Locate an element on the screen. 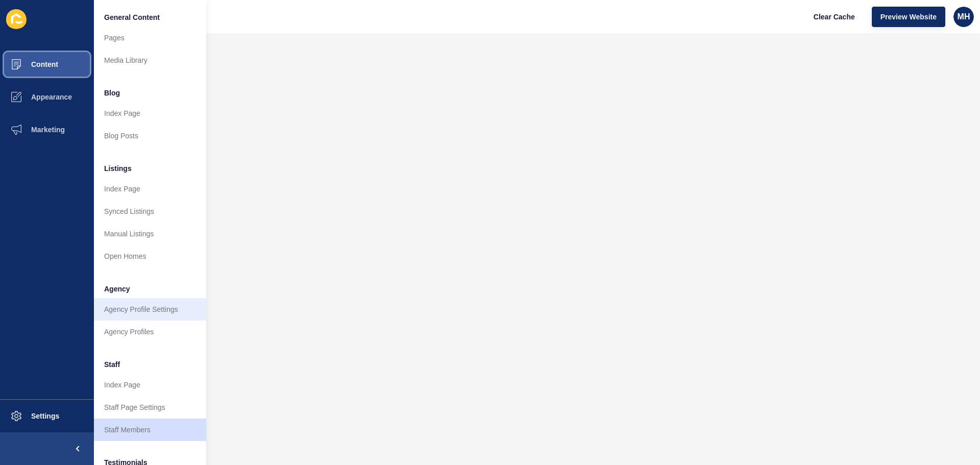  span: Blog is located at coordinates (112, 93).